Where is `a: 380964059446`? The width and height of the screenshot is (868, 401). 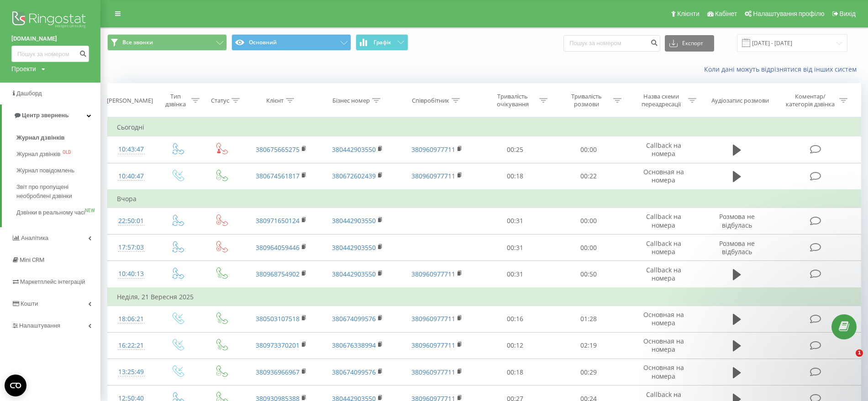
a: 380964059446 is located at coordinates (277, 247).